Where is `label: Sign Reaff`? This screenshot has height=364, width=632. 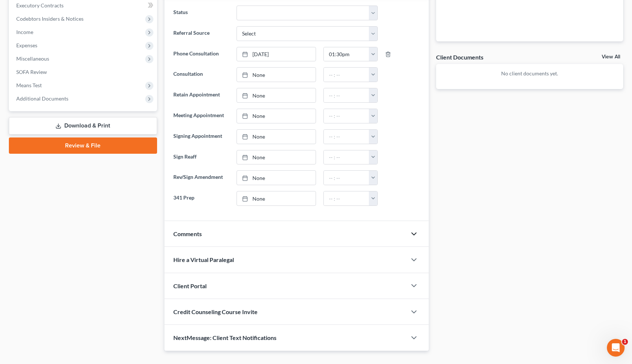 label: Sign Reaff is located at coordinates (201, 157).